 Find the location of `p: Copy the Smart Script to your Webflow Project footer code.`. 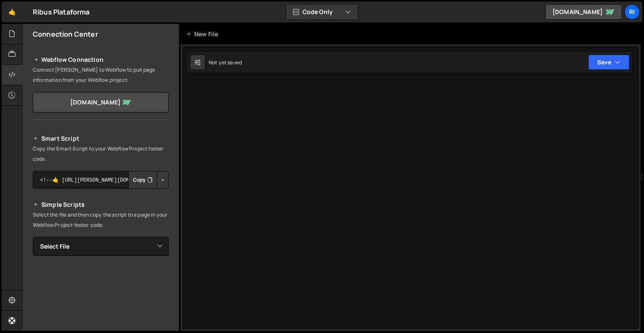

p: Copy the Smart Script to your Webflow Project footer code. is located at coordinates (100, 154).